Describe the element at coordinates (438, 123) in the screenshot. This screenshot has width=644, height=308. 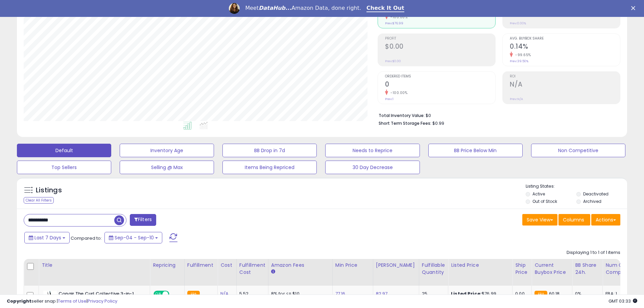
I see `span: $0.99` at that location.